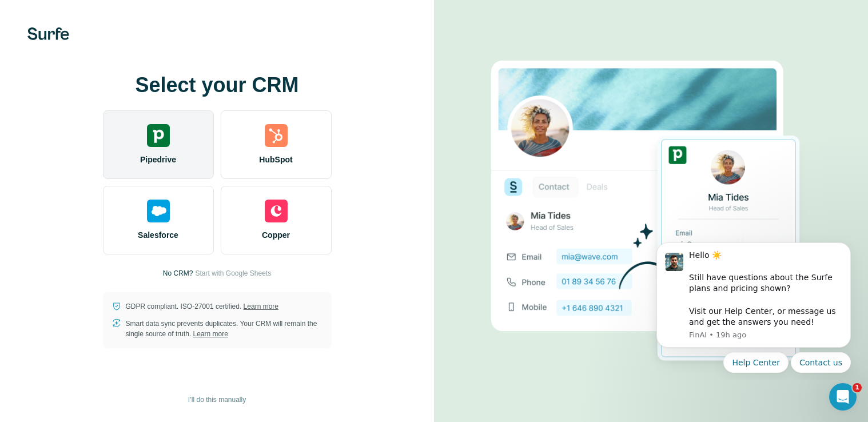 This screenshot has width=868, height=422. Describe the element at coordinates (276, 211) in the screenshot. I see `img: copper's logo` at that location.